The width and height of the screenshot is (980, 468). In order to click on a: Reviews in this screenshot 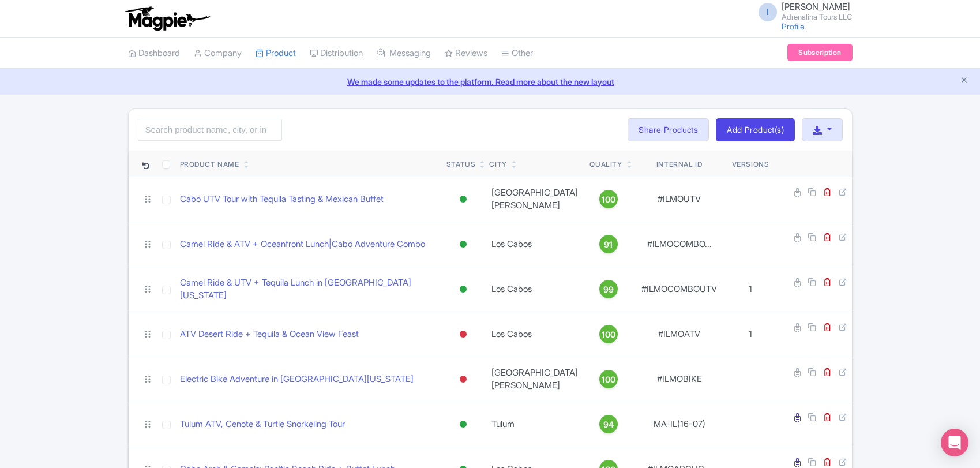, I will do `click(466, 53)`.